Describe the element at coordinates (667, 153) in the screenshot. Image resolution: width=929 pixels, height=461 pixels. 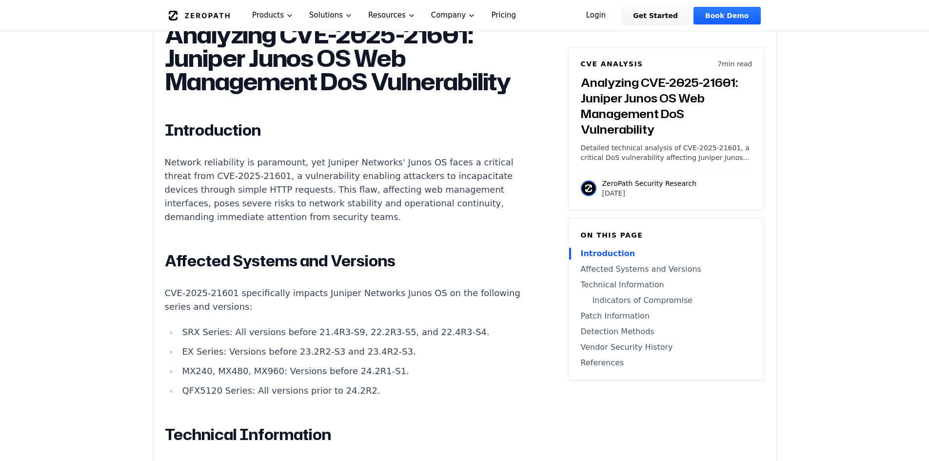
I see `p: Detailed technical analysis of CVE-2025-21601, a critical DoS vulnerability affecting Juniper Jun...` at that location.